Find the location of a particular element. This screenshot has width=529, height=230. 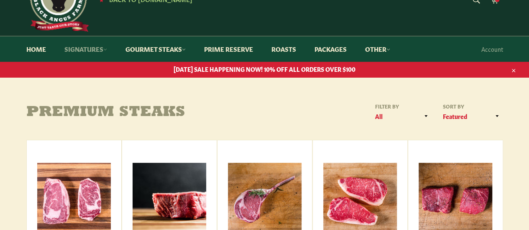

label: Sort by is located at coordinates (471, 106).